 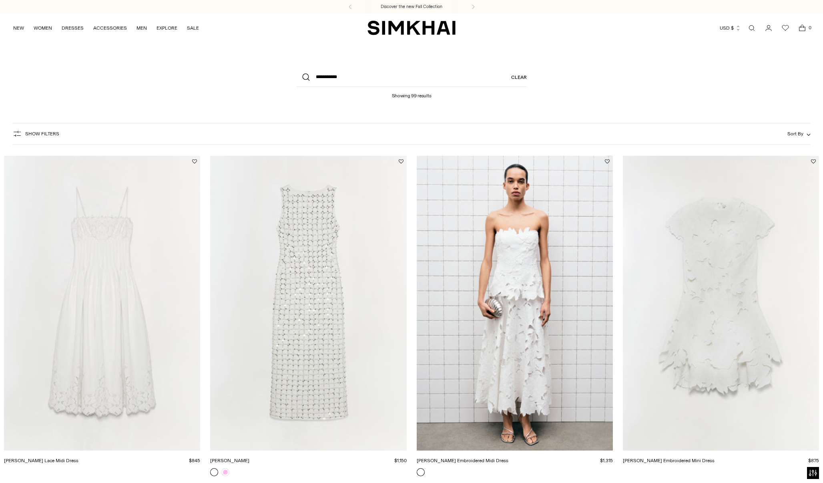 I want to click on span: $1,150, so click(x=400, y=460).